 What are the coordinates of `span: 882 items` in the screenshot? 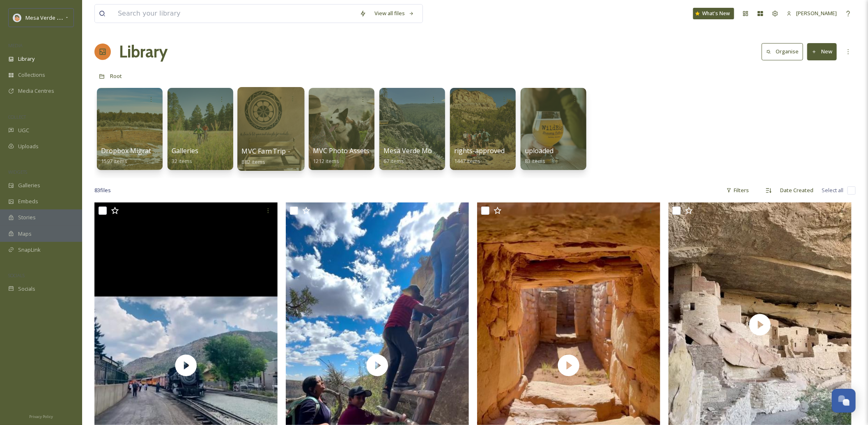 It's located at (254, 162).